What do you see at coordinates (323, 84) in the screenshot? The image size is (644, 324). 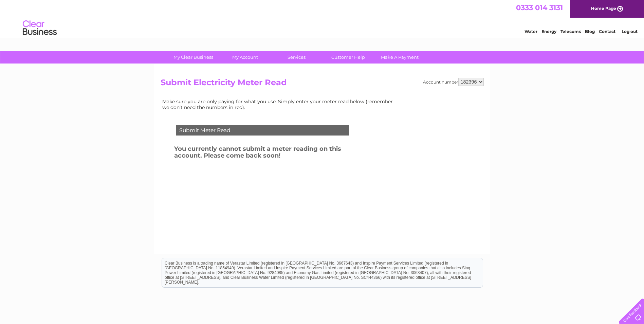 I see `h2: Submit Electricity Meter Read` at bounding box center [323, 84].